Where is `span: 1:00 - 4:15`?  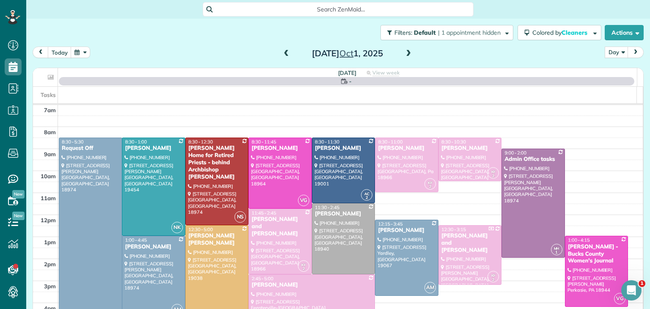
span: 1:00 - 4:15 is located at coordinates (579, 240).